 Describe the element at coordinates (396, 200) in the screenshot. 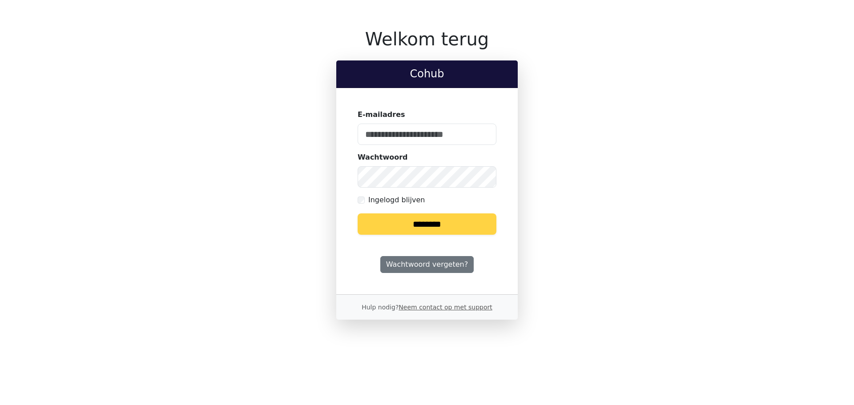

I see `label: Ingelogd blijven` at that location.